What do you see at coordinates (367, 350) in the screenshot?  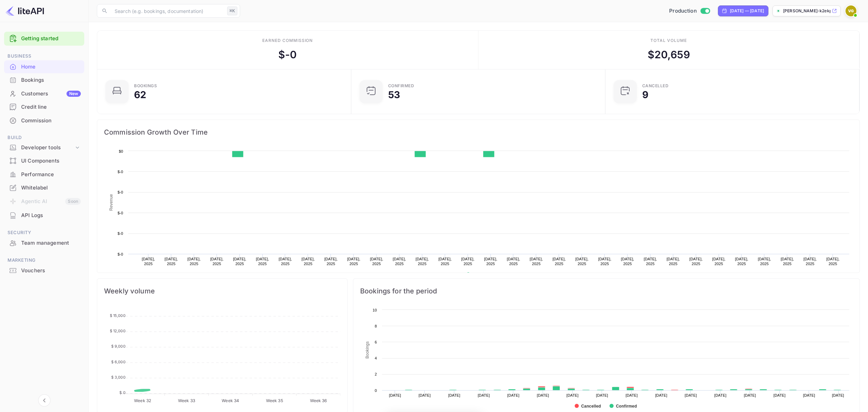 I see `text: Bookings` at bounding box center [367, 350].